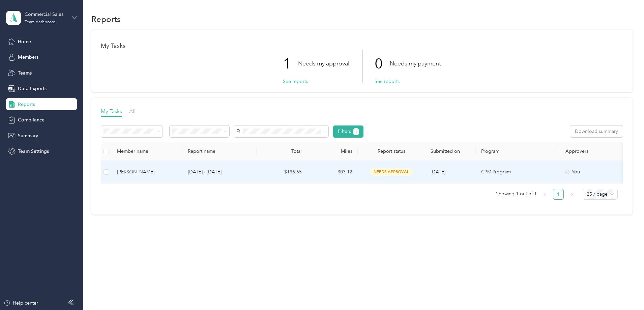 The image size is (644, 310). What do you see at coordinates (382, 64) in the screenshot?
I see `p: 0` at bounding box center [382, 64].